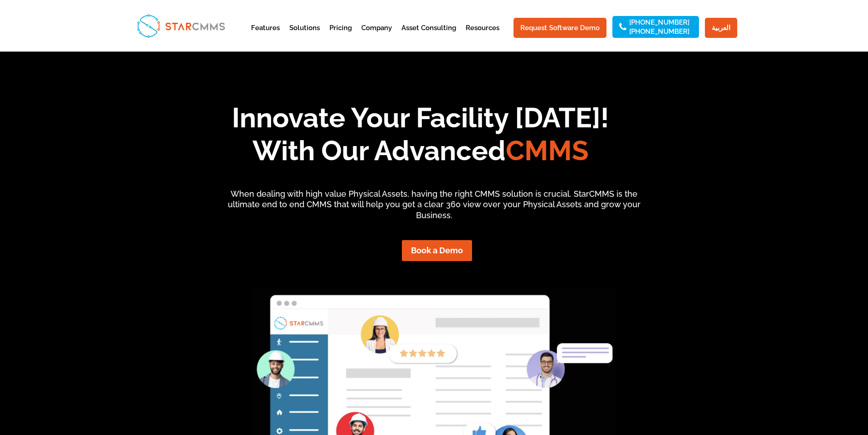 The height and width of the screenshot is (435, 868). I want to click on a: Asset Consulting, so click(429, 35).